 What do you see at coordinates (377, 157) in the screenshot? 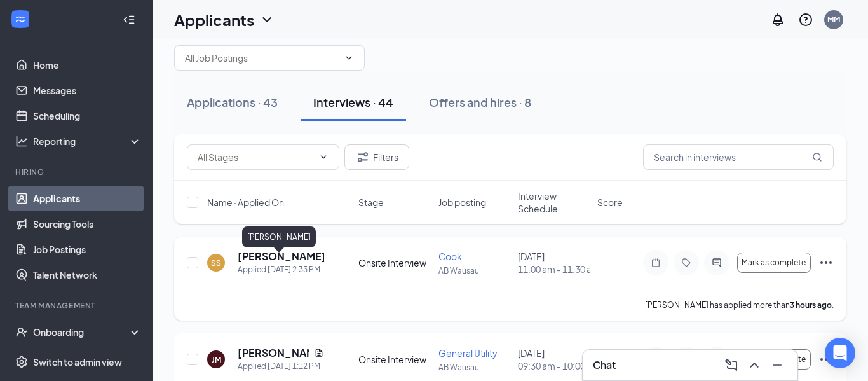
I see `button: Filter Filters` at bounding box center [377, 157].